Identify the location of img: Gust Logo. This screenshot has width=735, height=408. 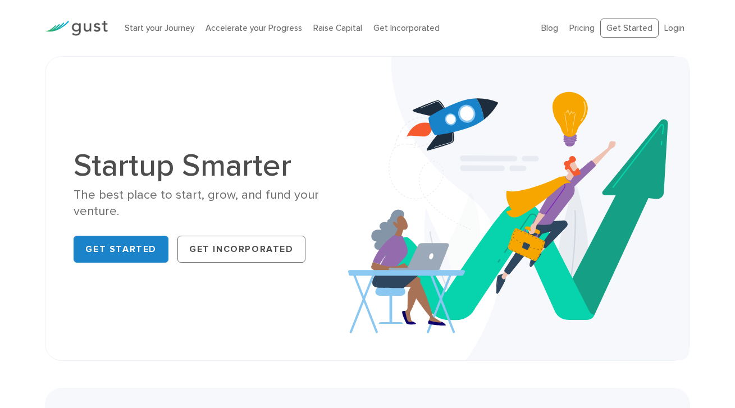
(76, 28).